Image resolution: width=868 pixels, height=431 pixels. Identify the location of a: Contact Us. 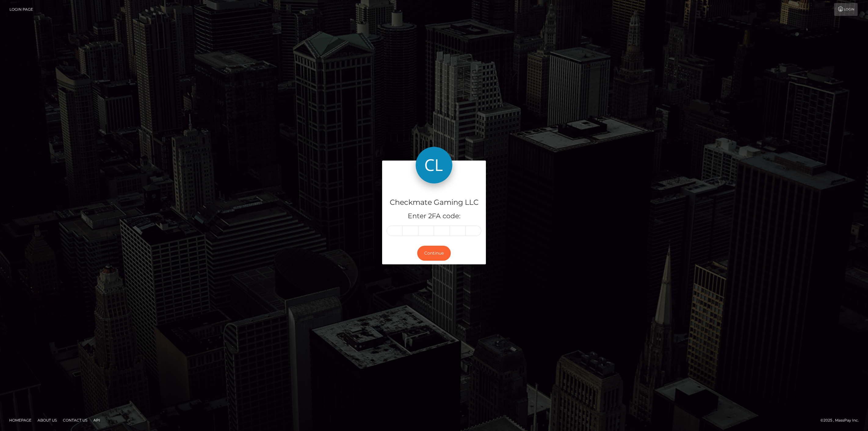
(75, 420).